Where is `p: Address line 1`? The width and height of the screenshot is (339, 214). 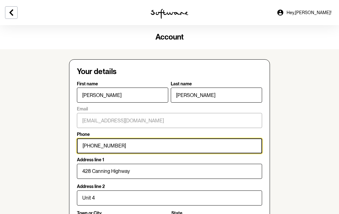 p: Address line 1 is located at coordinates (90, 160).